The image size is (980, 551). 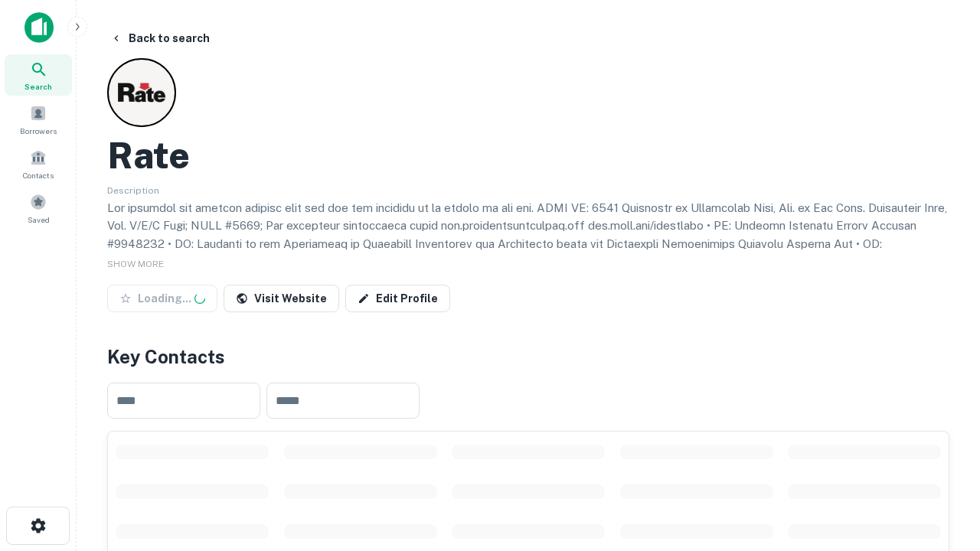 What do you see at coordinates (160, 38) in the screenshot?
I see `button: Back to search` at bounding box center [160, 38].